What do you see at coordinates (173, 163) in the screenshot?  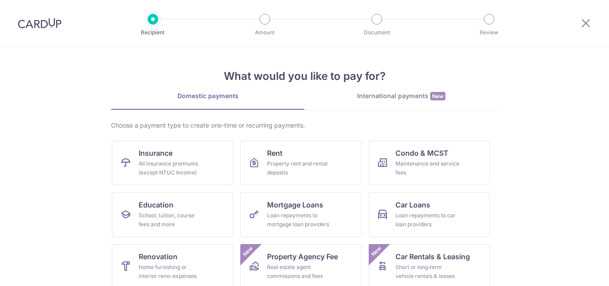 I see `a: InsuranceAll insurance premiums (except NTUC Income)` at bounding box center [173, 163].